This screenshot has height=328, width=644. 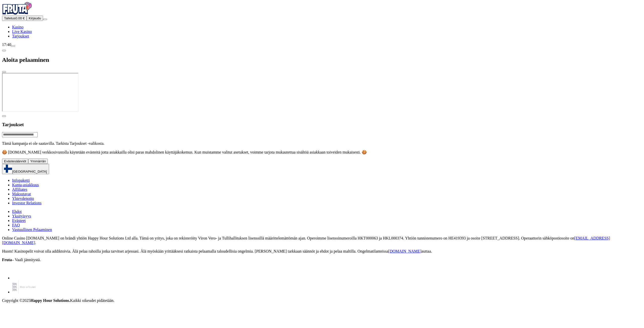 I want to click on span: Vastuullinen Pelaaminen, so click(x=32, y=229).